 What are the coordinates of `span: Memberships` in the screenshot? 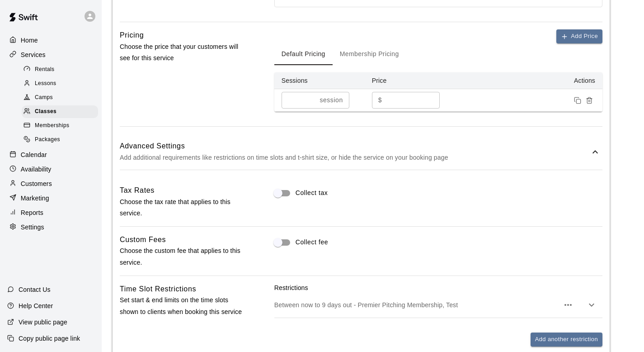 It's located at (52, 126).